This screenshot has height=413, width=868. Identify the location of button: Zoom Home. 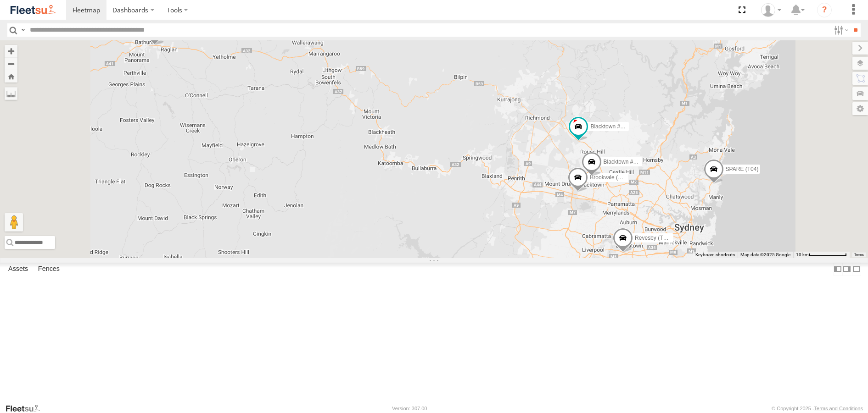
(11, 76).